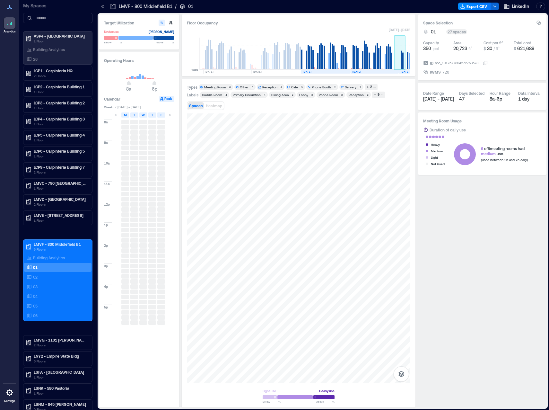  What do you see at coordinates (485, 63) in the screenshot?
I see `button: IDspc_1017577804272763573` at bounding box center [485, 63].